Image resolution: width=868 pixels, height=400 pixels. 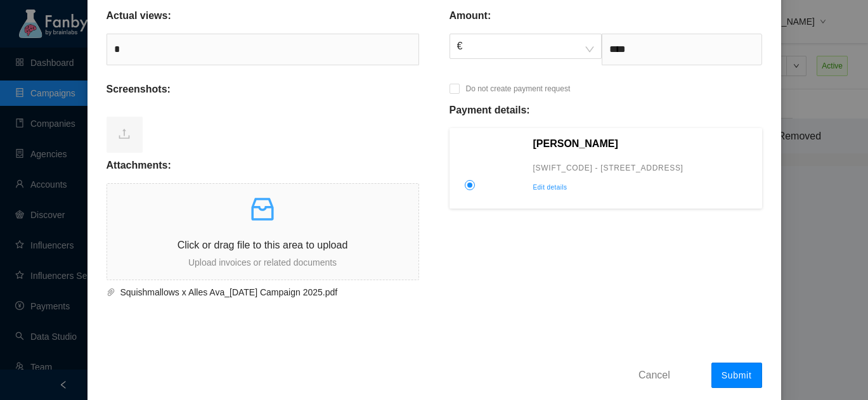 I want to click on p: Click or drag file to this area to upload, so click(x=262, y=245).